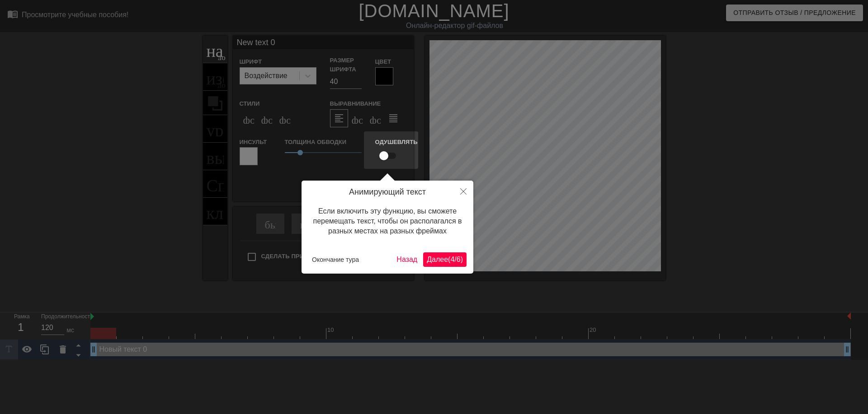 The image size is (868, 414). What do you see at coordinates (407, 259) in the screenshot?
I see `ya-tr-span: Назад` at bounding box center [407, 259].